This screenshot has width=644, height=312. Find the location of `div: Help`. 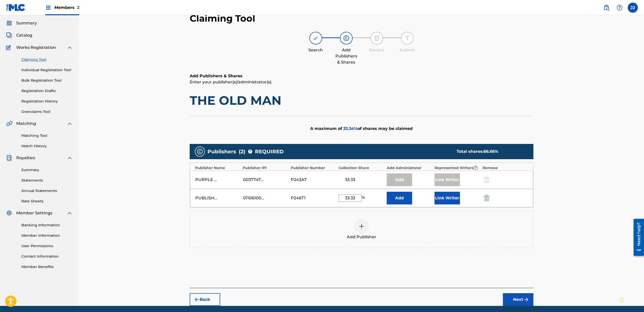

div: Help is located at coordinates (620, 8).